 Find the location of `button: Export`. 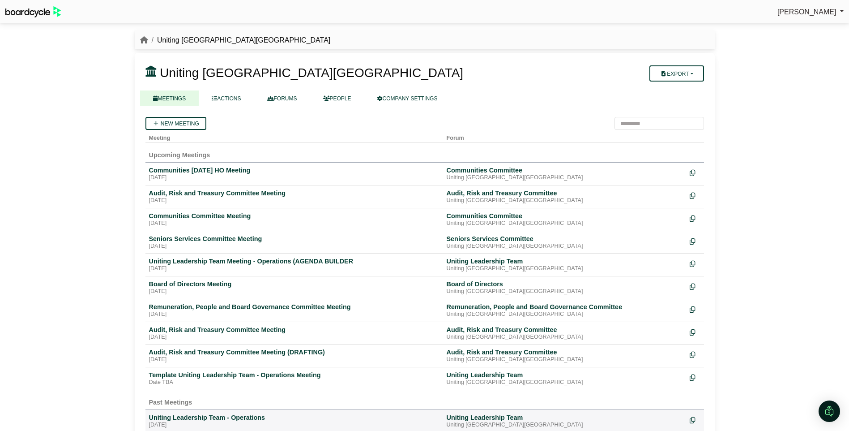

button: Export is located at coordinates (677, 73).